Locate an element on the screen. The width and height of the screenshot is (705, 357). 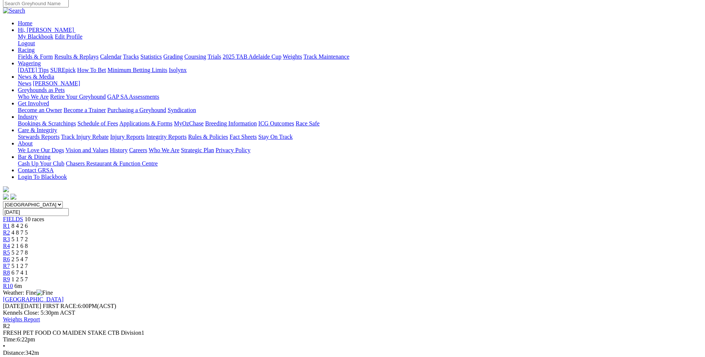
a: Become a Trainer is located at coordinates (85, 110).